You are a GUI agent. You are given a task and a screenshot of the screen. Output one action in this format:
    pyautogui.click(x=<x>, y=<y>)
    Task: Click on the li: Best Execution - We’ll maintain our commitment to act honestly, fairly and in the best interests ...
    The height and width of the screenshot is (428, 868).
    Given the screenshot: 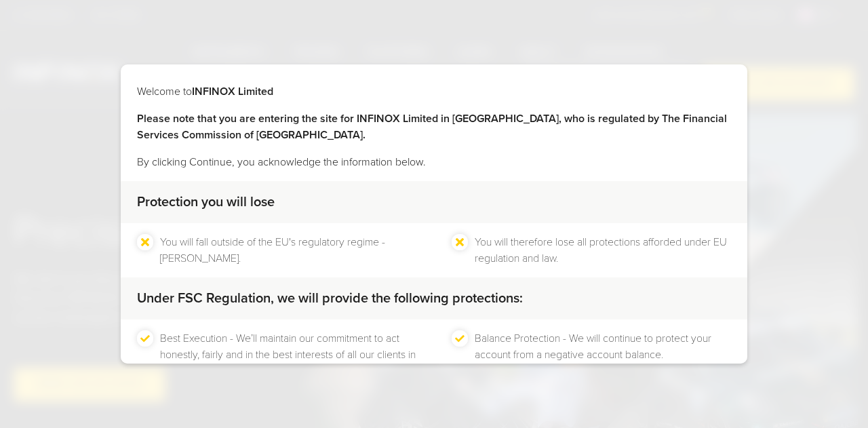 What is the action you would take?
    pyautogui.click(x=289, y=355)
    